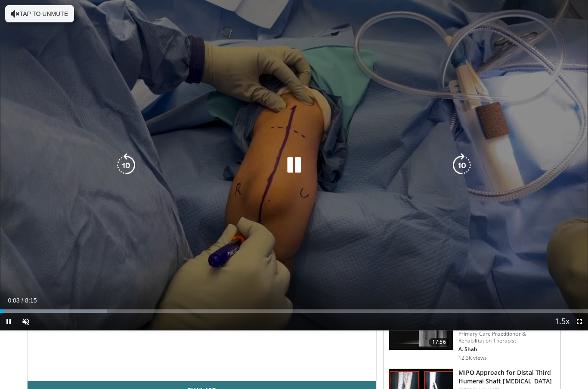 The width and height of the screenshot is (588, 389). I want to click on span: 8:15, so click(31, 301).